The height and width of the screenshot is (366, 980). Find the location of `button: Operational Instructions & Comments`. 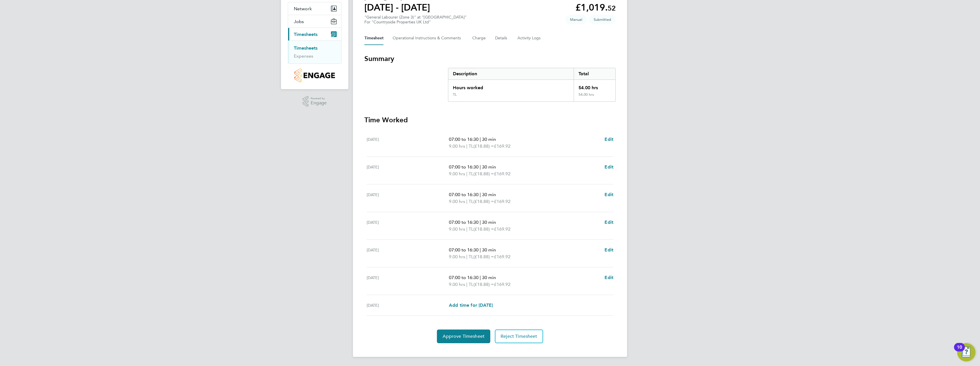

button: Operational Instructions & Comments is located at coordinates (428, 38).